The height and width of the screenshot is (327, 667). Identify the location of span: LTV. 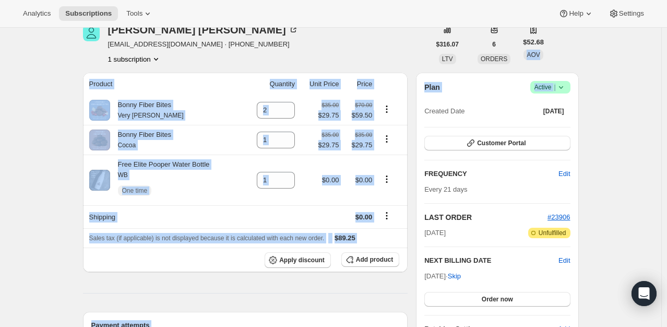
(447, 59).